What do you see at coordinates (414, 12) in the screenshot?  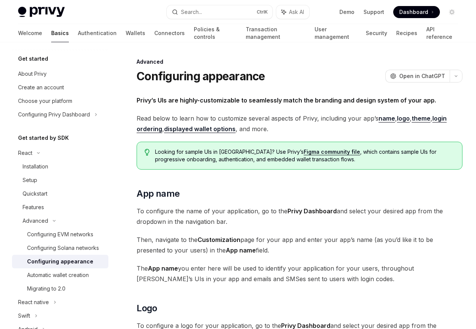 I see `span: Dashboard` at bounding box center [414, 12].